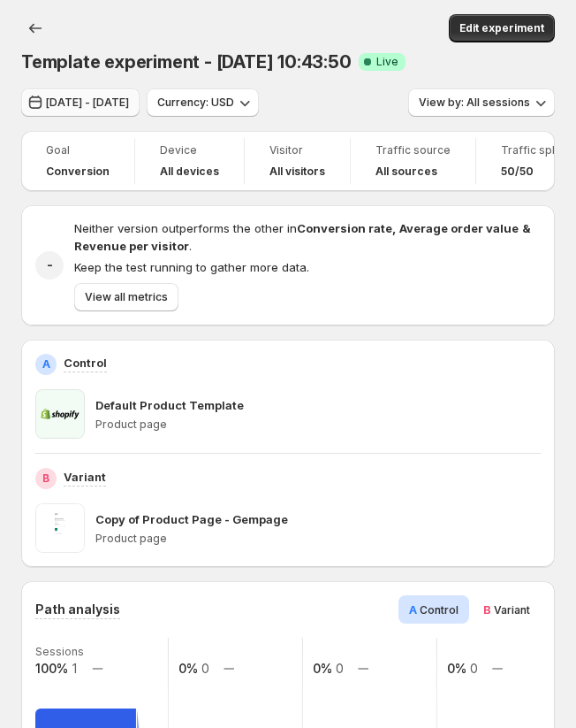 The height and width of the screenshot is (728, 576). Describe the element at coordinates (78, 609) in the screenshot. I see `h3: Path analysis` at that location.